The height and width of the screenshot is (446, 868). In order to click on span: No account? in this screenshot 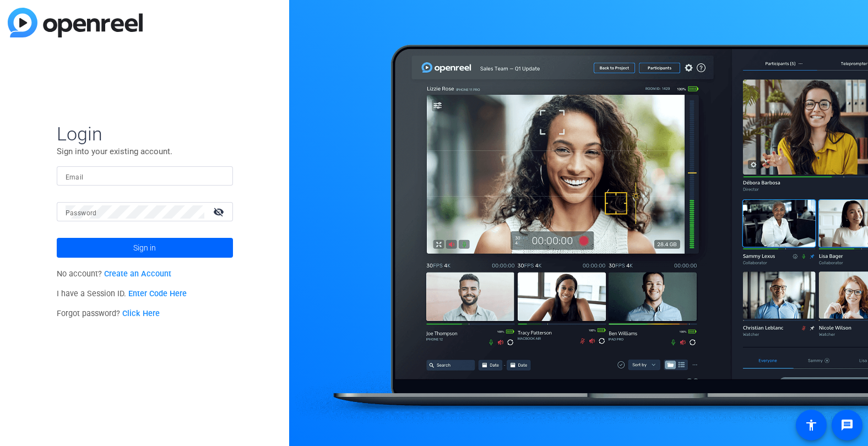, I will do `click(114, 274)`.